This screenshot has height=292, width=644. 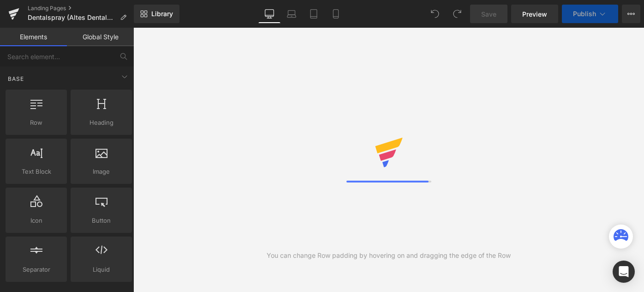 What do you see at coordinates (270, 14) in the screenshot?
I see `a: Desktop` at bounding box center [270, 14].